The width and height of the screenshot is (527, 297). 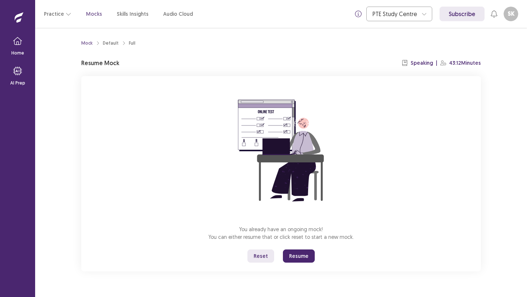 What do you see at coordinates (281, 233) in the screenshot?
I see `p: You already have an ongoing mock! You can either resume that or click reset to start a new mock.` at bounding box center [281, 233].